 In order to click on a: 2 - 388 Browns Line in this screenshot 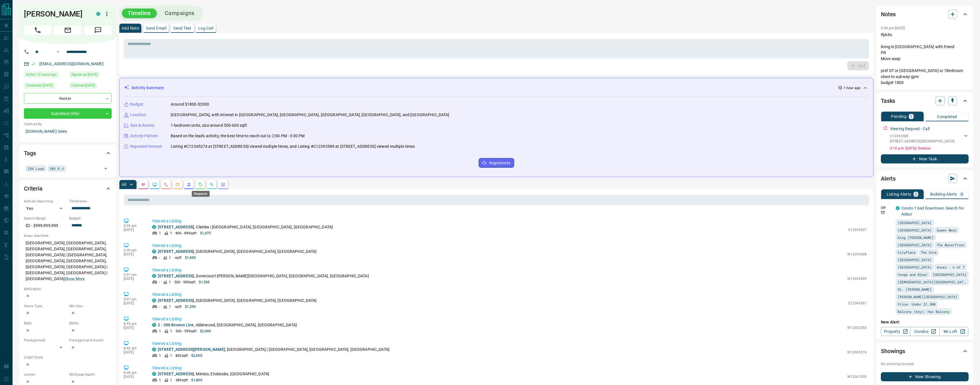, I will do `click(176, 325)`.